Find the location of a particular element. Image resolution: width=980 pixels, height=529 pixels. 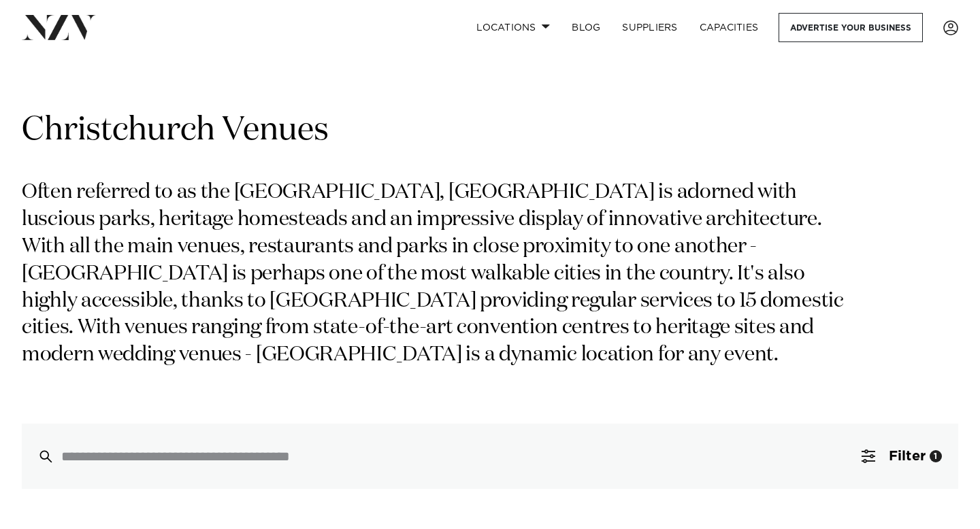

a: SUPPLIERS is located at coordinates (649, 27).